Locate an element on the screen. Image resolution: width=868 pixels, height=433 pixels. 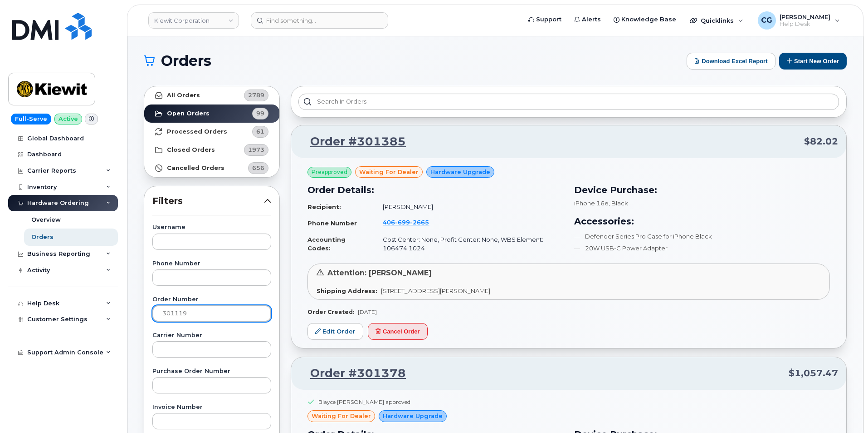
a: Cancelled Orders656 is located at coordinates (212, 168).